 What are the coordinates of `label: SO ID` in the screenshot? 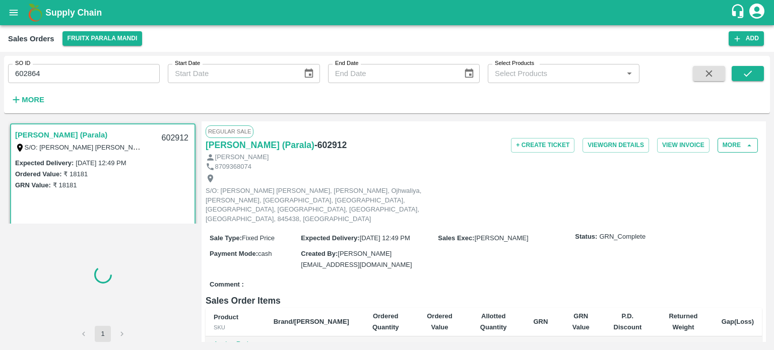 It's located at (23, 63).